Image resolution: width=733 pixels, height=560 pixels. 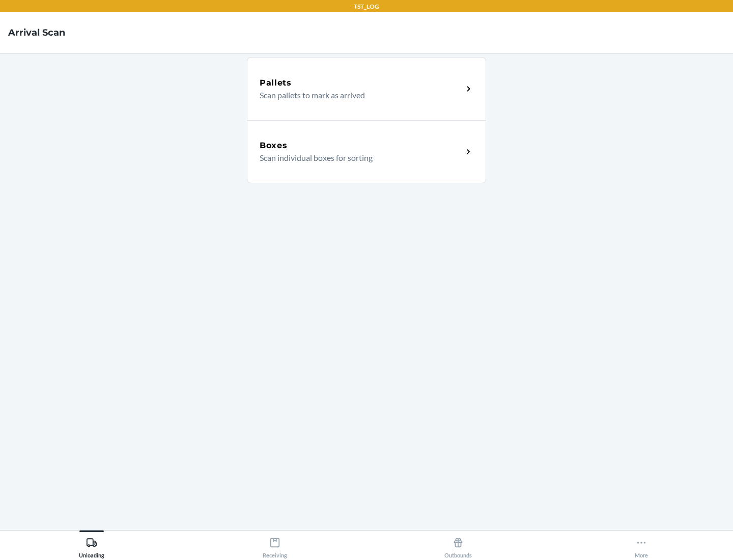 I want to click on h5: Boxes, so click(x=274, y=146).